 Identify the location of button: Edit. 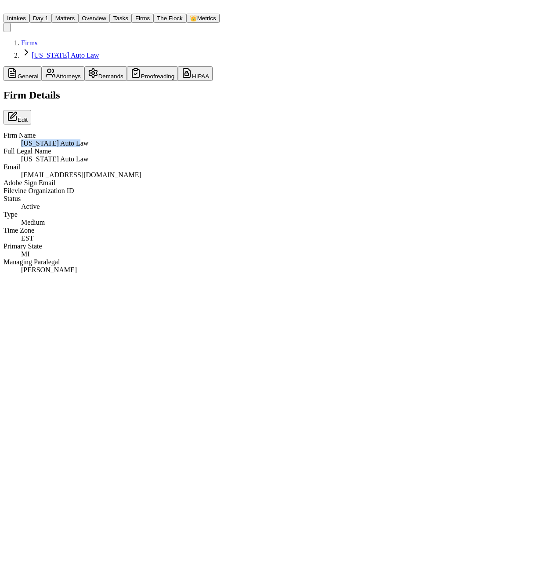
(17, 117).